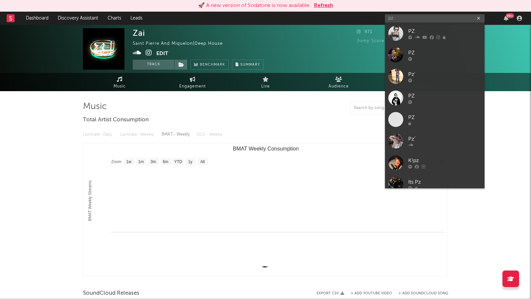 The width and height of the screenshot is (531, 299). What do you see at coordinates (119, 87) in the screenshot?
I see `span: Music` at bounding box center [119, 87].